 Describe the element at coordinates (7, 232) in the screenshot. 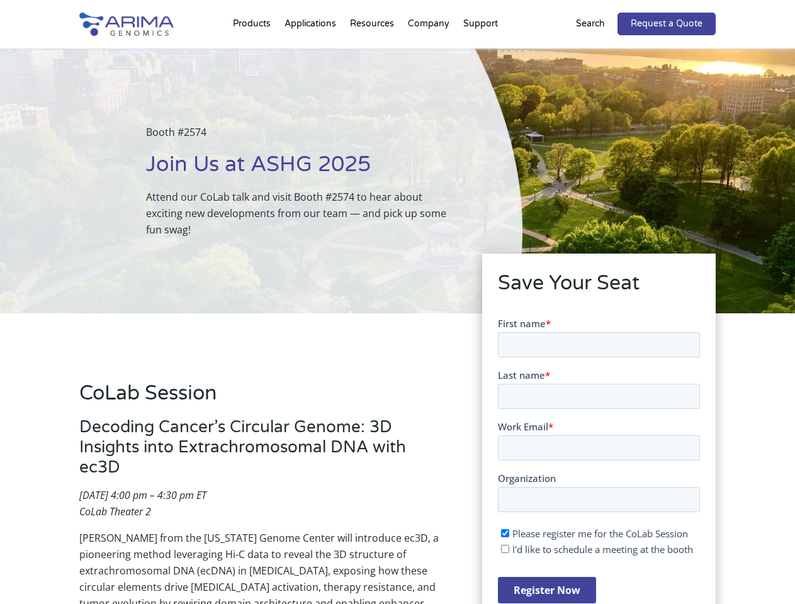

I see `input: I'd like to schedule a meeting at the booth` at that location.